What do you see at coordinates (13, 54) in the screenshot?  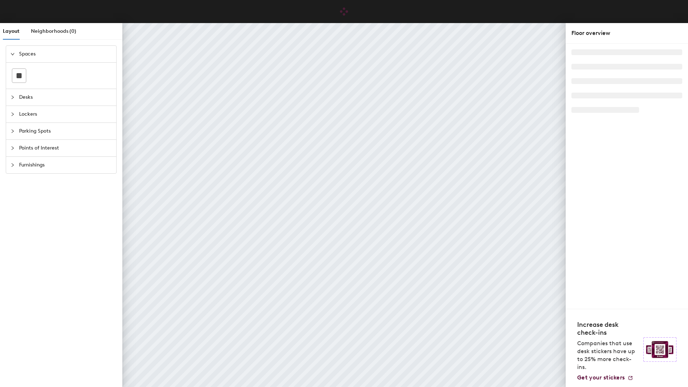 I see `span: expanded` at bounding box center [13, 54].